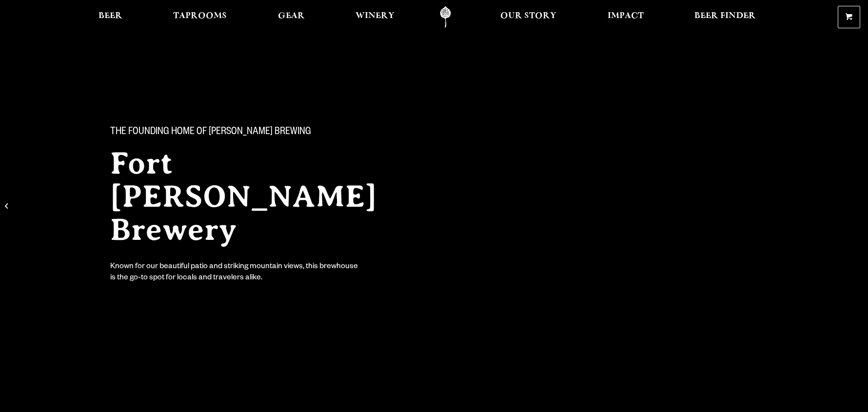  What do you see at coordinates (200, 17) in the screenshot?
I see `a: Taprooms` at bounding box center [200, 17].